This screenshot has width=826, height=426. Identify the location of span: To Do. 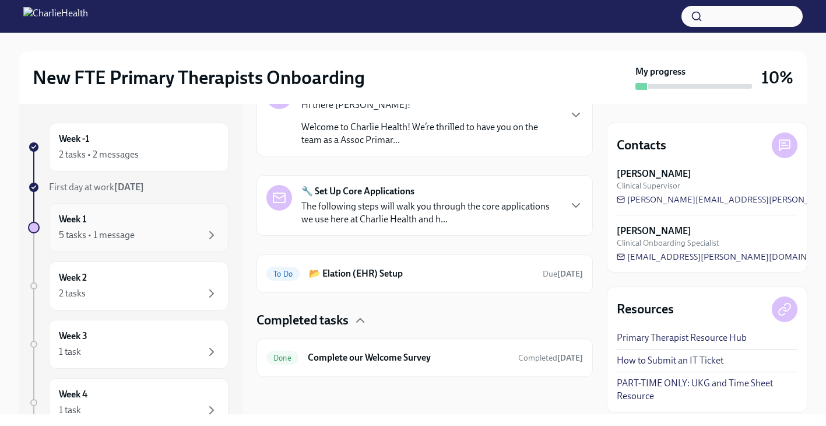
(283, 273).